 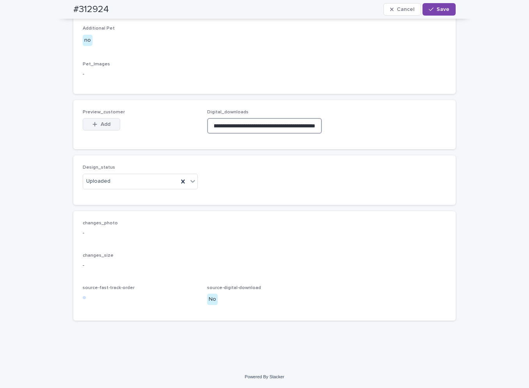 I want to click on span: Save, so click(x=442, y=9).